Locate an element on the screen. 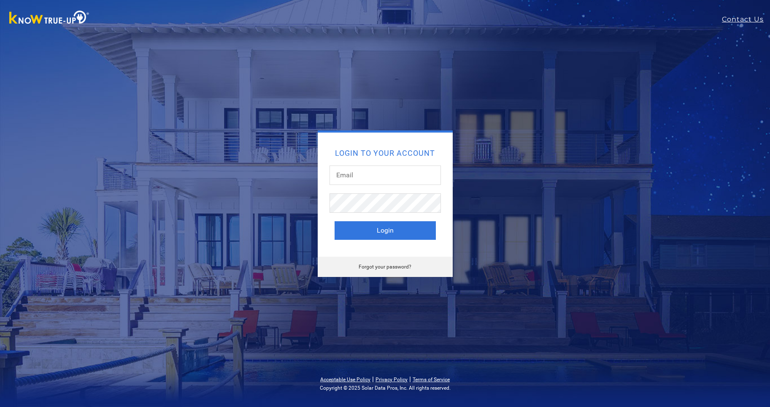 This screenshot has height=407, width=770. a: Forgot your password? is located at coordinates (385, 267).